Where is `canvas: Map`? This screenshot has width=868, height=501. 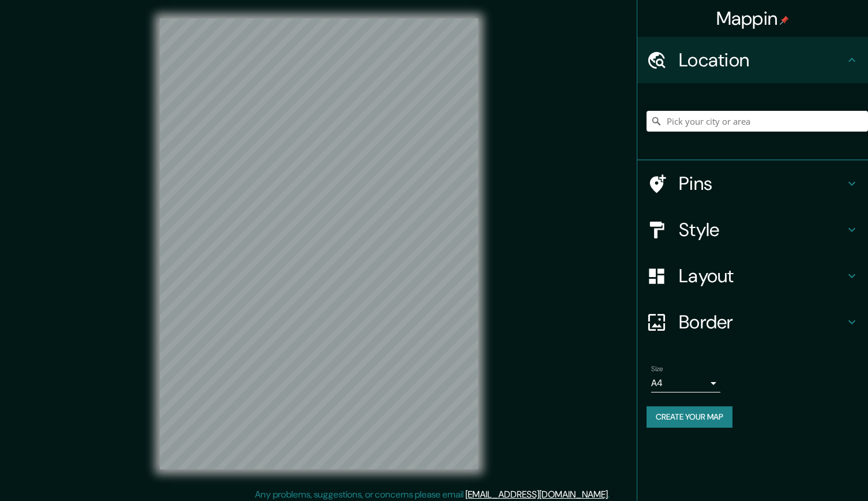
canvas: Map is located at coordinates (319, 244).